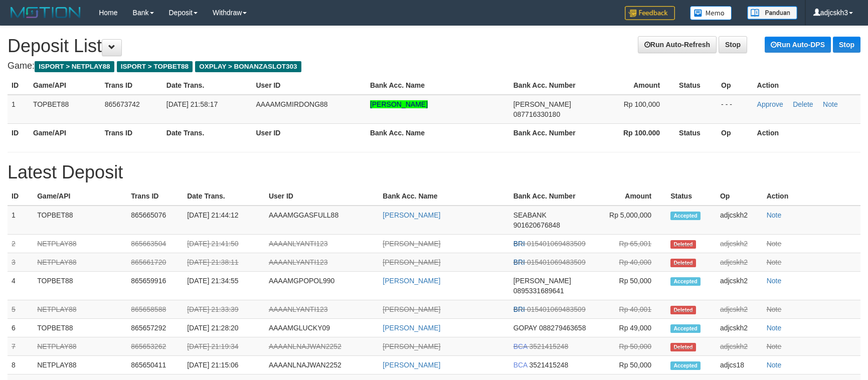 This screenshot has height=380, width=868. I want to click on td: 8, so click(20, 365).